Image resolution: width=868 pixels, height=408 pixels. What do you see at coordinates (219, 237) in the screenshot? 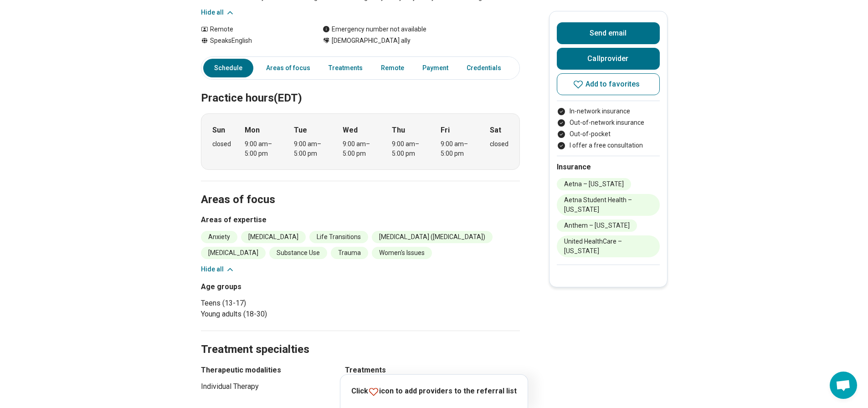
I see `li: Anxiety` at bounding box center [219, 237].